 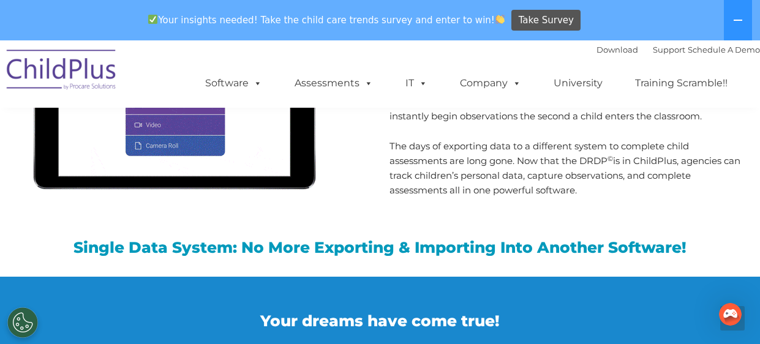 What do you see at coordinates (23, 323) in the screenshot?
I see `button: Cookies Settings` at bounding box center [23, 323].